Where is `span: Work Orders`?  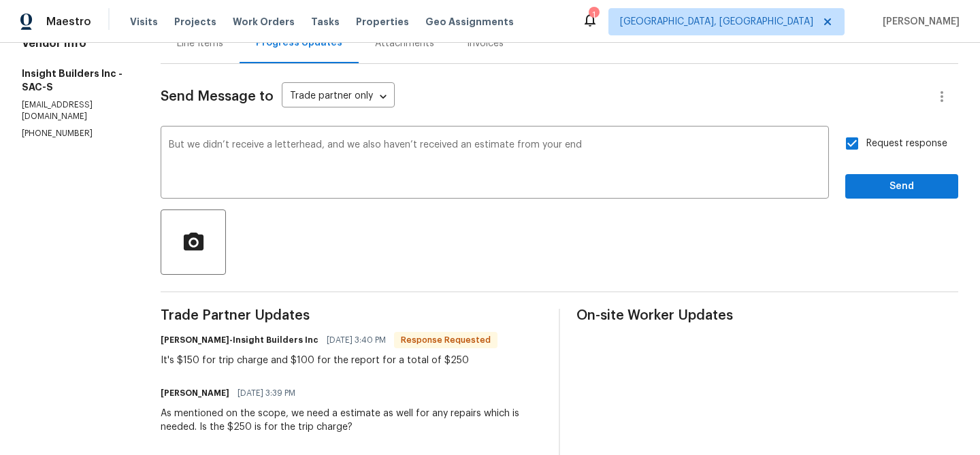 span: Work Orders is located at coordinates (263, 22).